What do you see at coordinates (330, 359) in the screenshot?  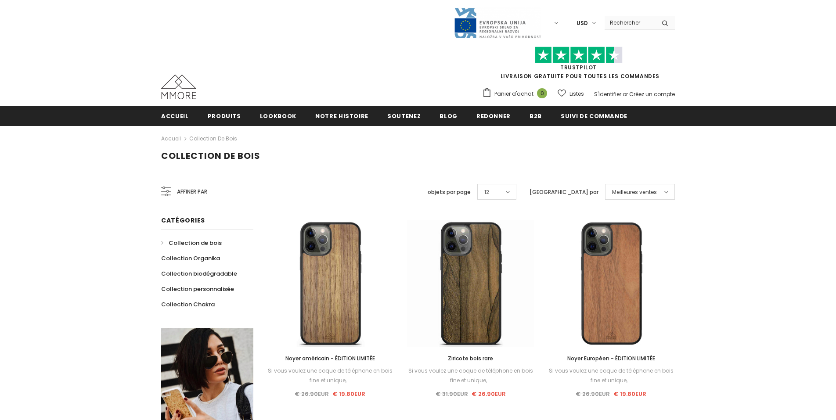 I see `a: Noyer américain - ÉDITION LIMITÉE` at bounding box center [330, 359].